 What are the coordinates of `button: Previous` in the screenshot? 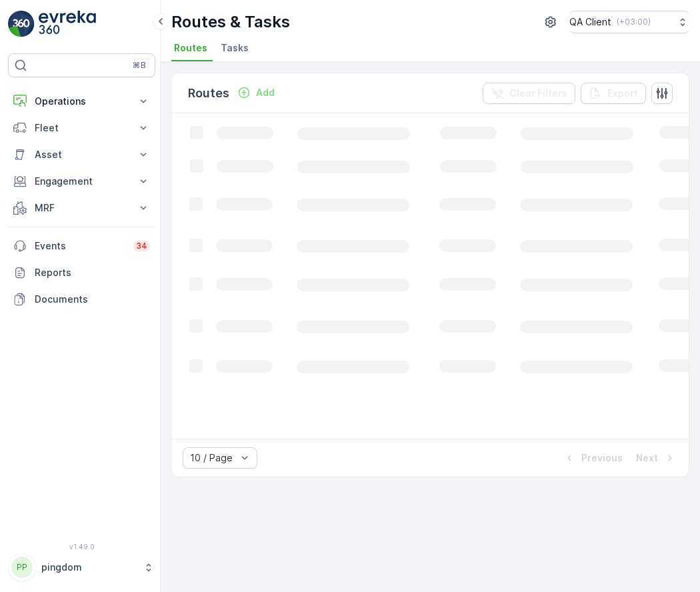 It's located at (593, 458).